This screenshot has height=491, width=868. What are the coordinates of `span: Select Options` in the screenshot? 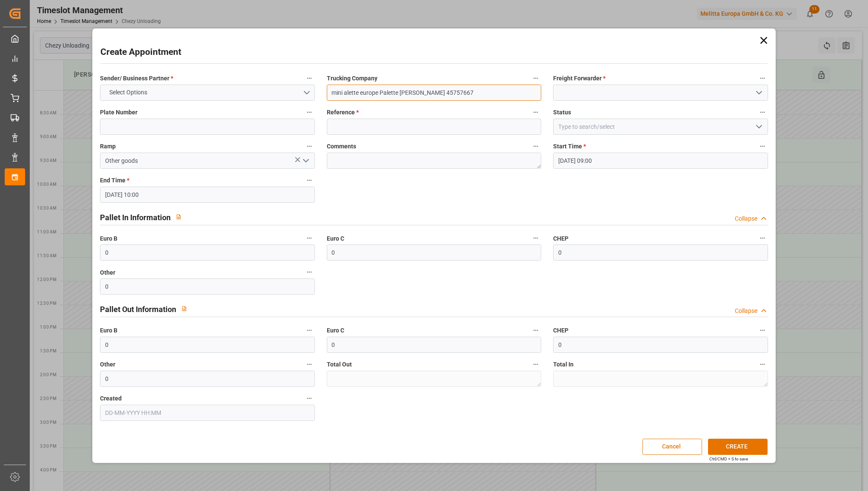 It's located at (128, 92).